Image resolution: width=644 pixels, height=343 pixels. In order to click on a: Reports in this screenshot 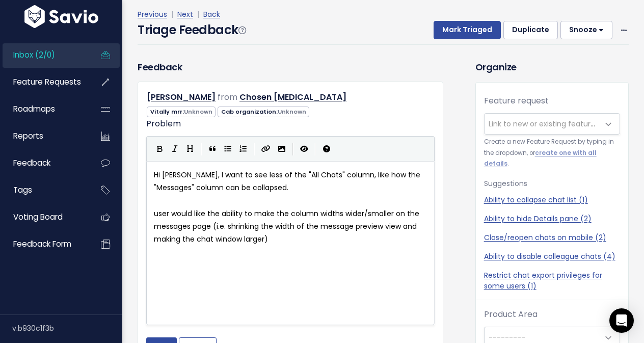, I will do `click(44, 136)`.